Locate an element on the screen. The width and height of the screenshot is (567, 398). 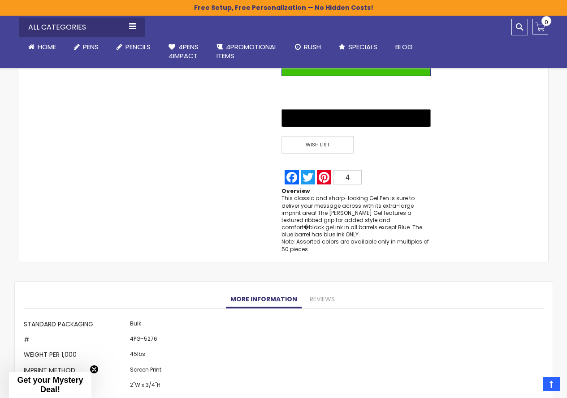
span: Rush is located at coordinates (312, 47).